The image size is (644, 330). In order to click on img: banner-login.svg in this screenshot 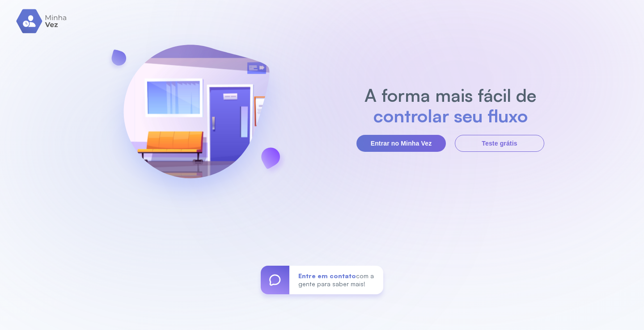, I will do `click(196, 118)`.